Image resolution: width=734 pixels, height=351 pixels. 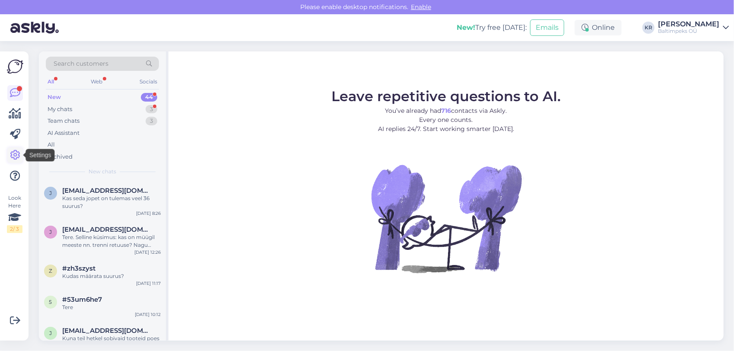 I want to click on div: Tere. Selline küsimus: kas on müügil meeste nn. trenni retuuse? Nagu liibukad, et ilusti ümber [P..., so click(x=111, y=241).